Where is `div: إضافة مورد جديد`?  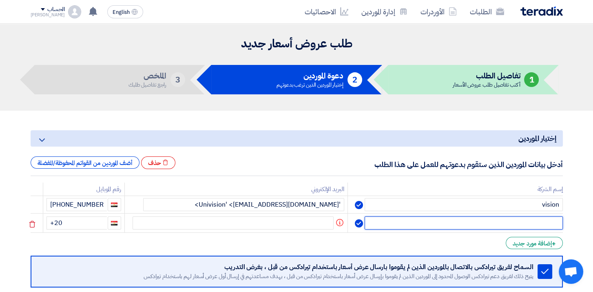
div: إضافة مورد جديد is located at coordinates (534, 243).